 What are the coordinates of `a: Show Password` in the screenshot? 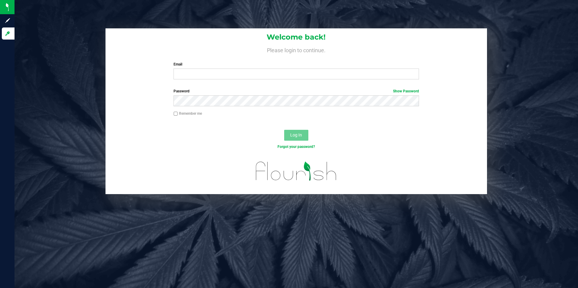 It's located at (406, 91).